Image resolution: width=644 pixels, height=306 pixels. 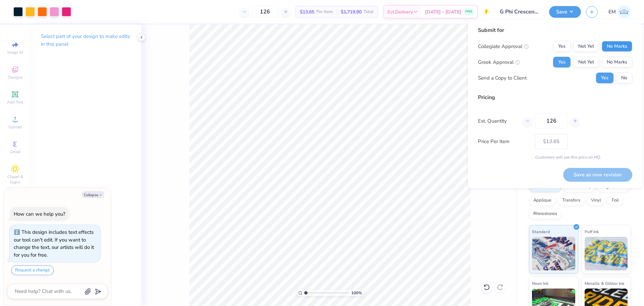 What do you see at coordinates (571, 201) in the screenshot?
I see `div: Transfers` at bounding box center [571, 201].